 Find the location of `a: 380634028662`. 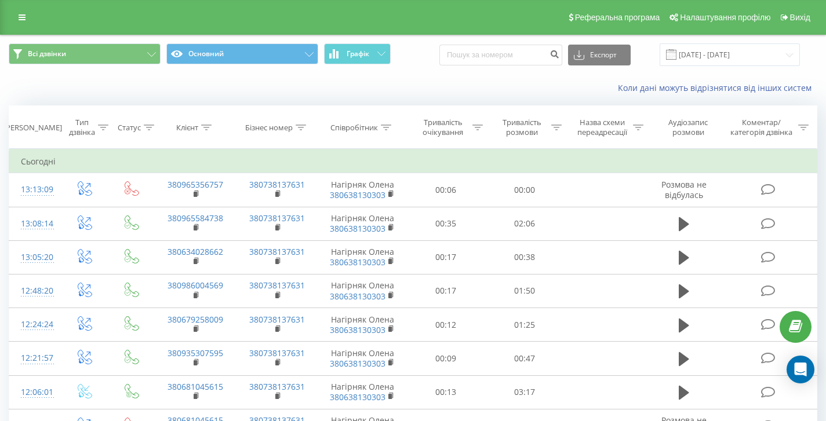

a: 380634028662 is located at coordinates (195, 251).